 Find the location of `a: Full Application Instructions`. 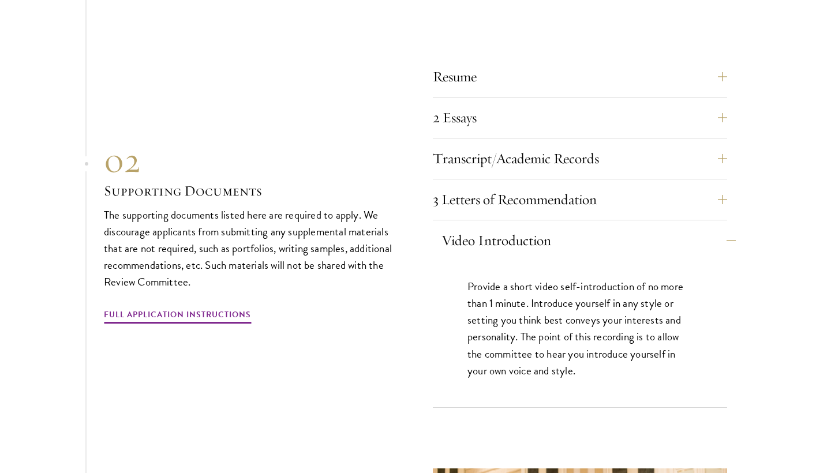

a: Full Application Instructions is located at coordinates (177, 316).